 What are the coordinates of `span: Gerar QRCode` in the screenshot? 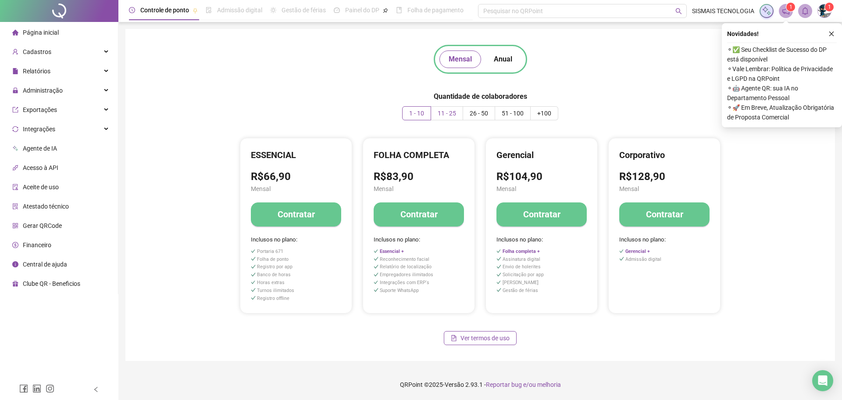 It's located at (42, 226).